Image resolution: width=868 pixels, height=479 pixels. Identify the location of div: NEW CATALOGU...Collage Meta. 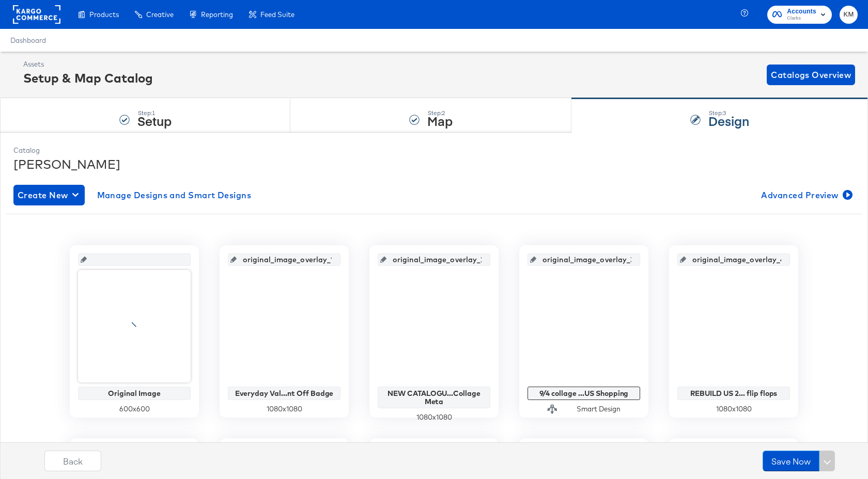
(434, 398).